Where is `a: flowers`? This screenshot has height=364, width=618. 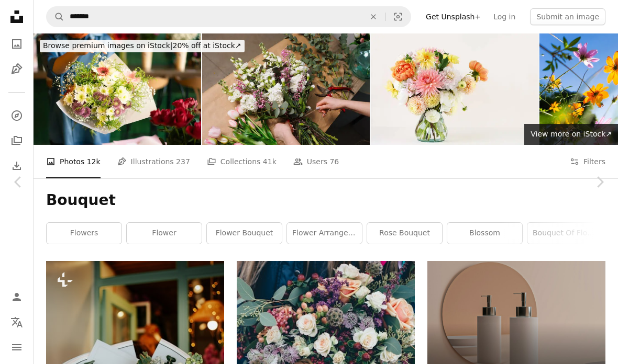 a: flowers is located at coordinates (84, 233).